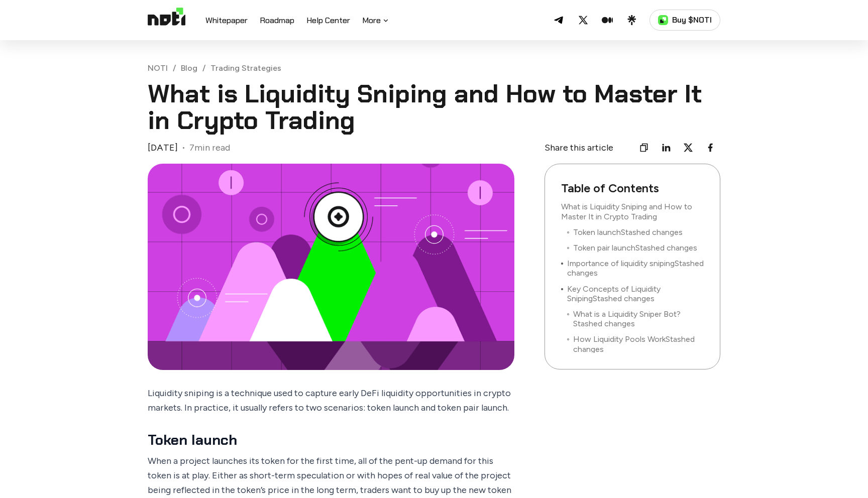  I want to click on p: Liquidity sniping is a technique used to capture early DeFi liquidity opportunities in crypto mar..., so click(331, 401).